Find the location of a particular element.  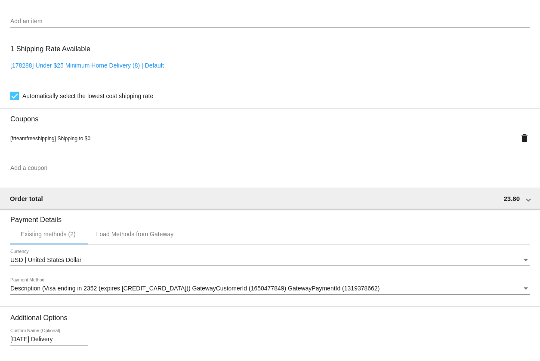

input: Add an item is located at coordinates (270, 21).